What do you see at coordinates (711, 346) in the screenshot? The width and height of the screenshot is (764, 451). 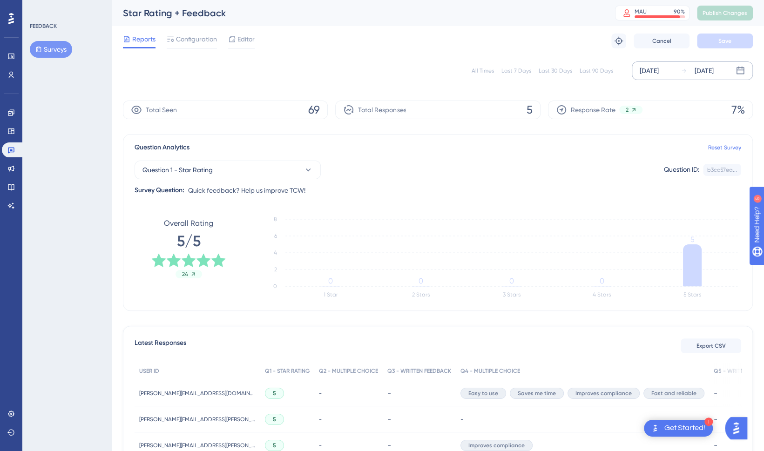 I see `span: Export CSV` at bounding box center [711, 346].